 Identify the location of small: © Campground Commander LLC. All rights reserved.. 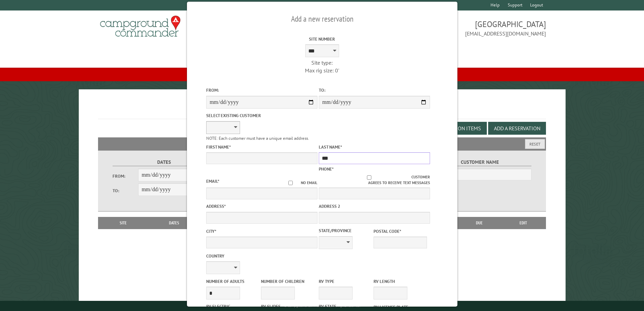
(322, 306).